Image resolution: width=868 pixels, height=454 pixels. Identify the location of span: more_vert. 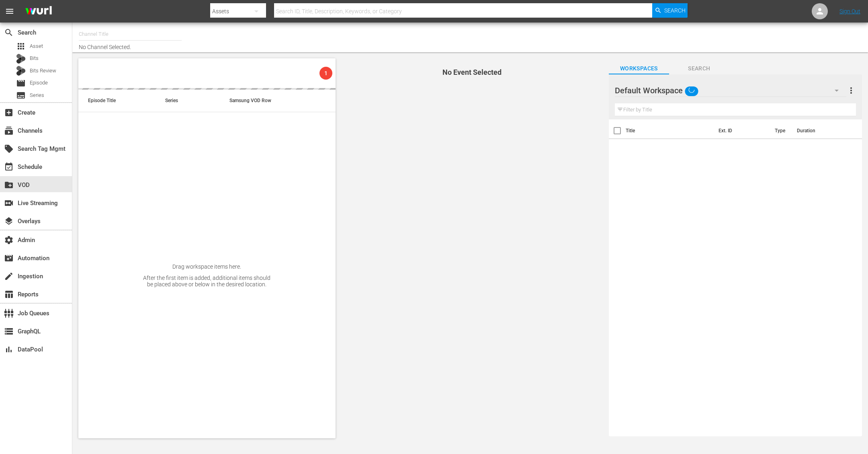
(851, 91).